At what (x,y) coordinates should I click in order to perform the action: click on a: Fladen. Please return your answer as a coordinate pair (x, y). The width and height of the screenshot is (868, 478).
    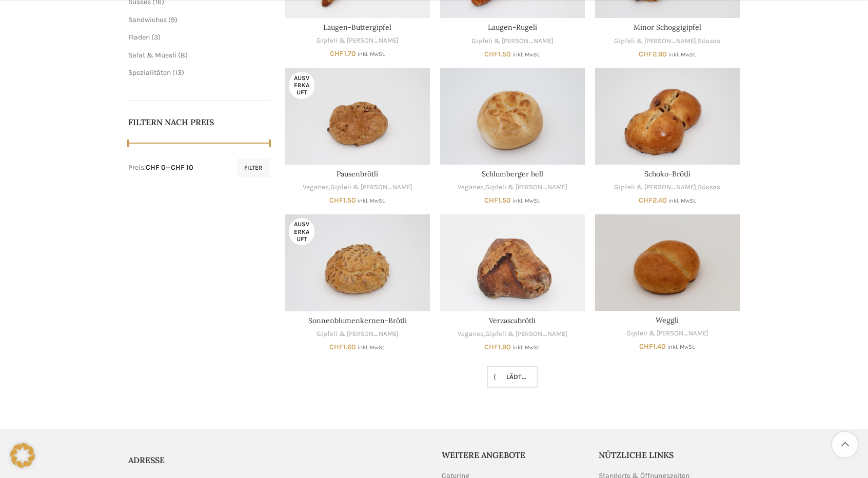
    Looking at the image, I should click on (139, 37).